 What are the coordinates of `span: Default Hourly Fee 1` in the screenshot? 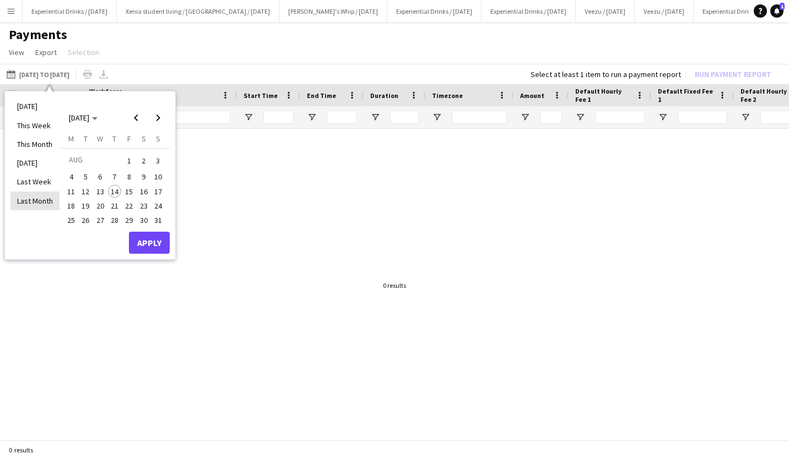 It's located at (603, 95).